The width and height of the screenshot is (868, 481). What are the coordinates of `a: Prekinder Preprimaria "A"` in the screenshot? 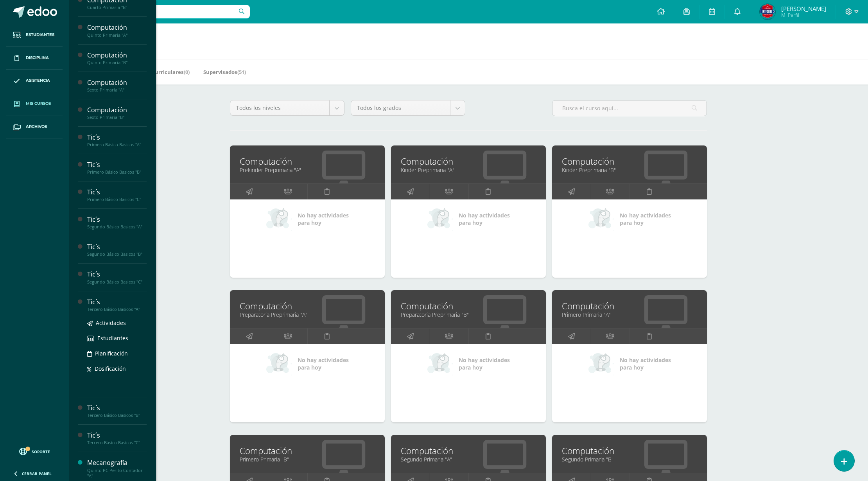 It's located at (307, 170).